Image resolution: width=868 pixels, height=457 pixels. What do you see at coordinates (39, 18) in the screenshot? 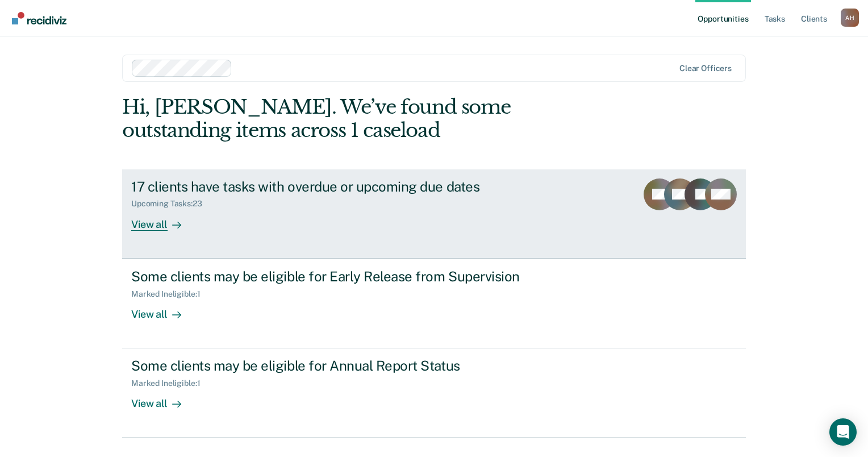
I see `img: Recidiviz` at bounding box center [39, 18].